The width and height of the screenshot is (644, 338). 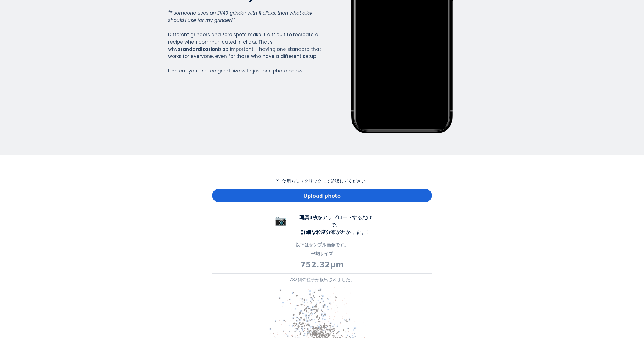 I want to click on b: 詳細な粒度分布, so click(x=318, y=232).